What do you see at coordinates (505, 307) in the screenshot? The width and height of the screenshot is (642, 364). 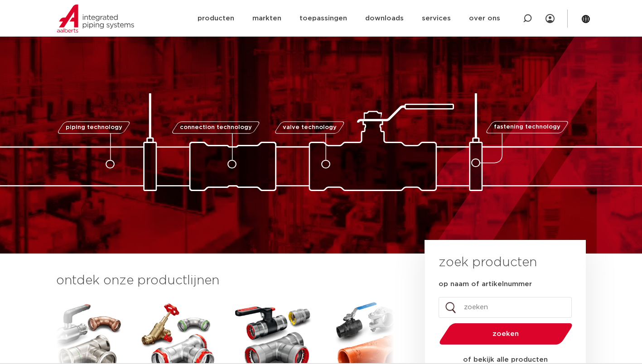 I see `input: zoeken` at bounding box center [505, 307].